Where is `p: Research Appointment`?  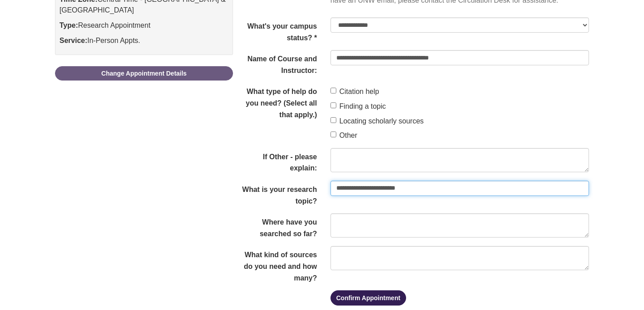
p: Research Appointment is located at coordinates (144, 25).